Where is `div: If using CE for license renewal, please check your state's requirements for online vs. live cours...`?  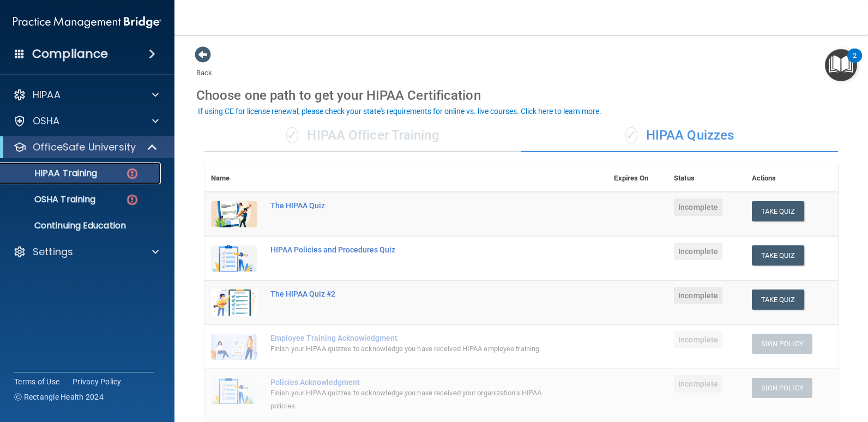 div: If using CE for license renewal, please check your state's requirements for online vs. live cours... is located at coordinates (400, 111).